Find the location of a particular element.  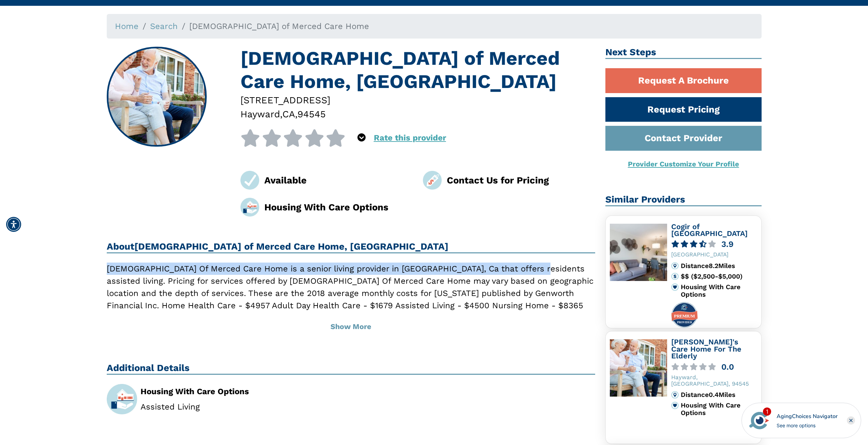

div: $$ ($2,500-$5,000) is located at coordinates (719, 277).